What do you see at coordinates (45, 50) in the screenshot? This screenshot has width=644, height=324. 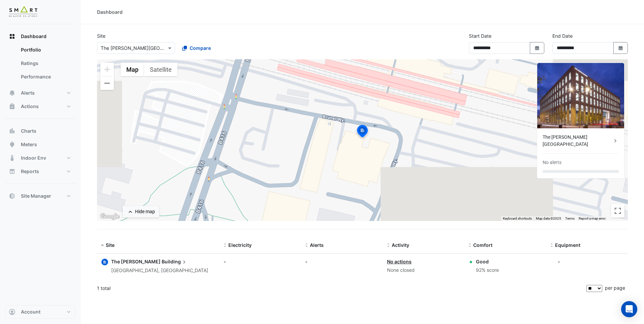 I see `a: Portfolio` at bounding box center [45, 50].